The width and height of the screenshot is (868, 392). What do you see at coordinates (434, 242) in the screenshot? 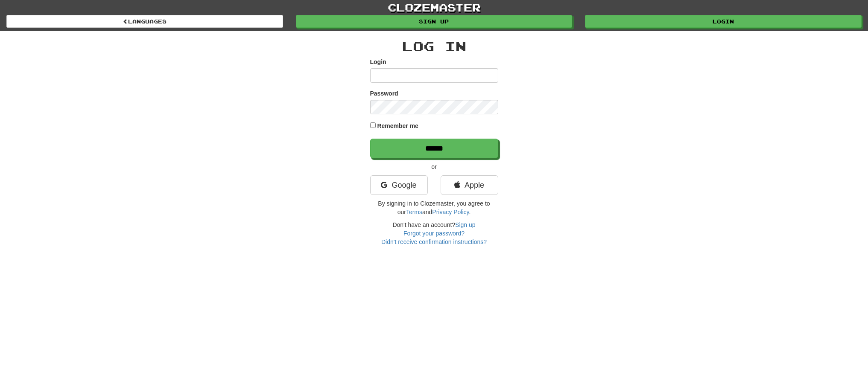
I see `a: Didn't receive confirmation instructions?` at bounding box center [434, 242].